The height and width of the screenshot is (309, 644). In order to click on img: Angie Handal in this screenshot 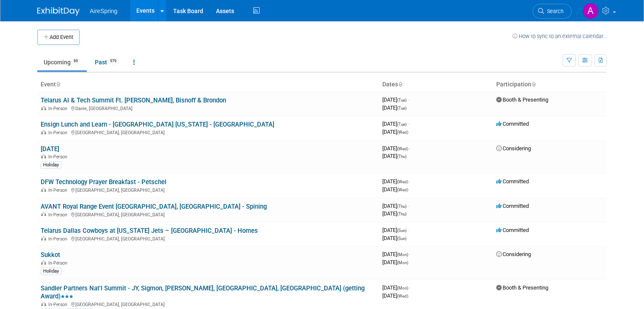, I will do `click(591, 11)`.